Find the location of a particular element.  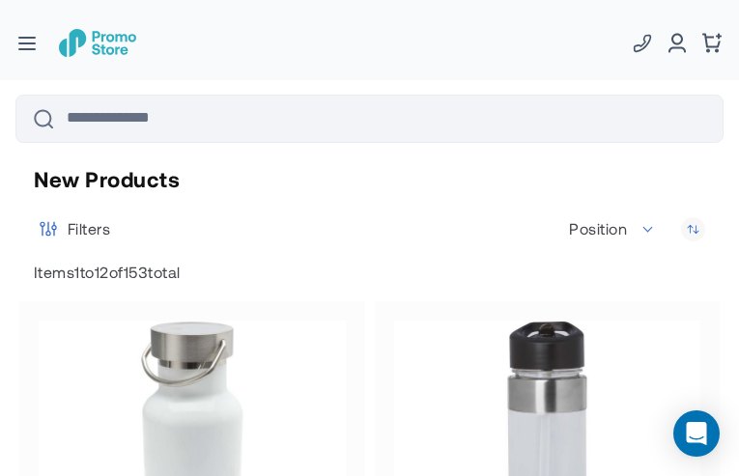

div: Open Intercom Messenger is located at coordinates (696, 433).